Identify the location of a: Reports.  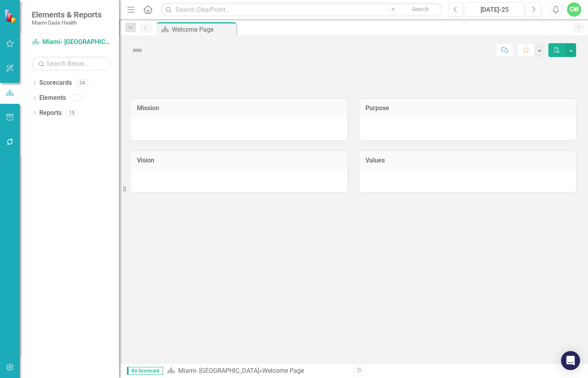
(51, 113).